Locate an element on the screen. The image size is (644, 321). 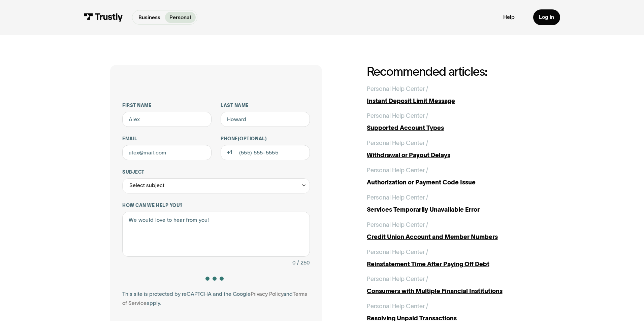
a: Personal Help Center /Consumers with Multiple Financial Institutions is located at coordinates (450, 285).